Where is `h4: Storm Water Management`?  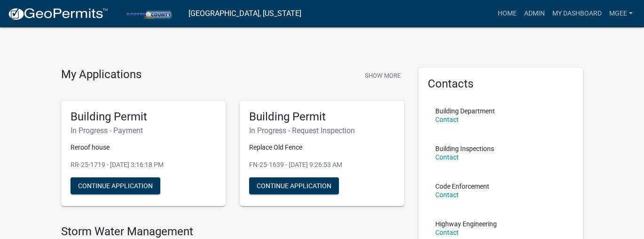 h4: Storm Water Management is located at coordinates (233, 231).